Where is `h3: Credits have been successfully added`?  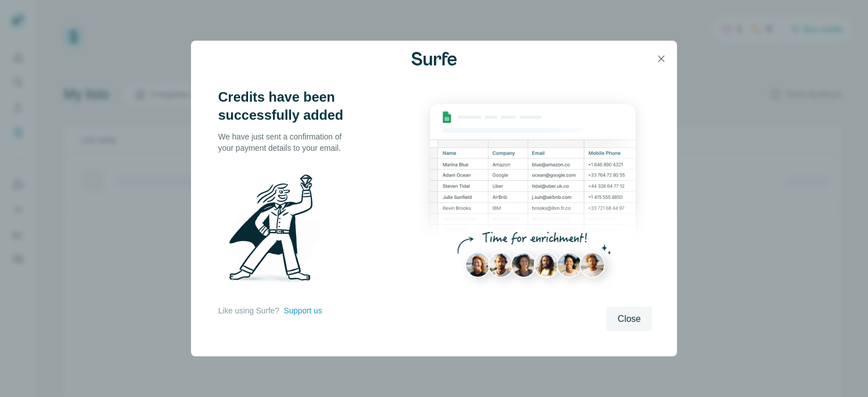
h3: Credits have been successfully added is located at coordinates (286, 106).